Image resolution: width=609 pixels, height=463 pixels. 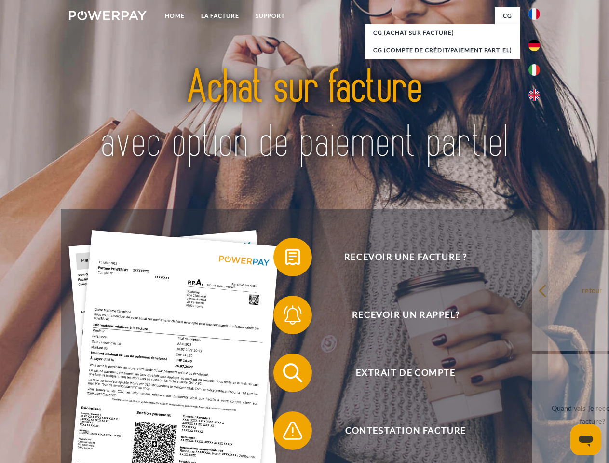 What do you see at coordinates (406, 373) in the screenshot?
I see `span: Extrait de compte` at bounding box center [406, 373].